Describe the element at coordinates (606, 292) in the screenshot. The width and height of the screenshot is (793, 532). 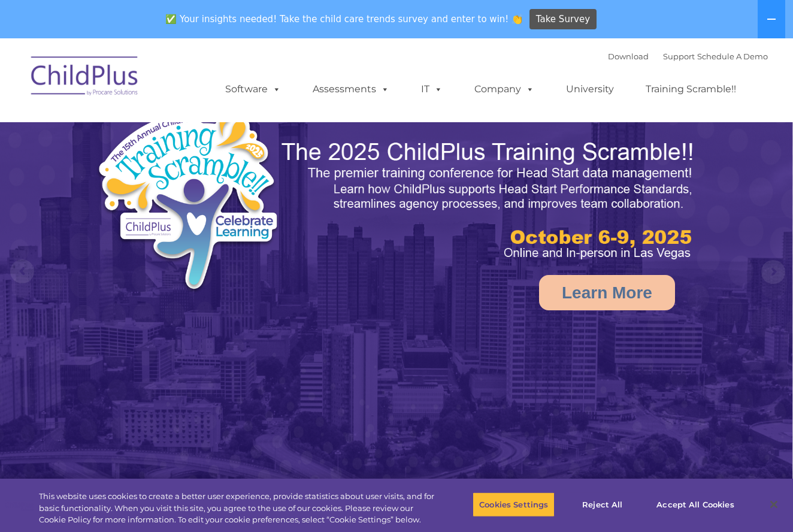
I see `a: Learn More` at that location.